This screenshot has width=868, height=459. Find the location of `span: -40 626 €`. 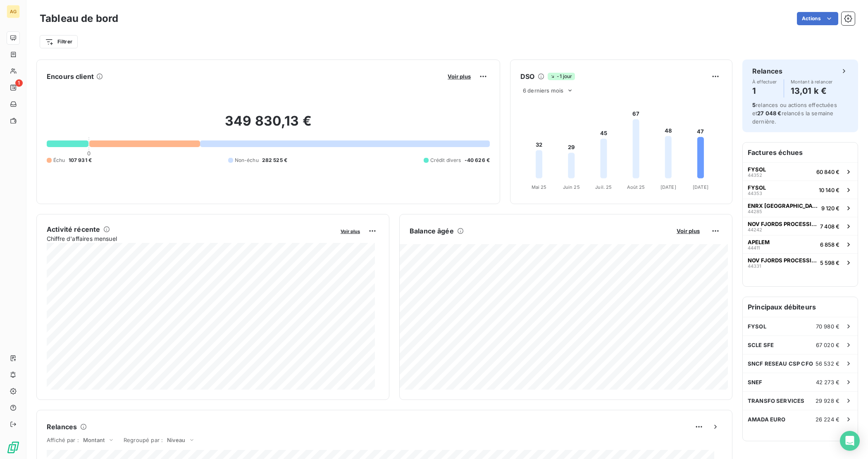

span: -40 626 € is located at coordinates (477, 160).